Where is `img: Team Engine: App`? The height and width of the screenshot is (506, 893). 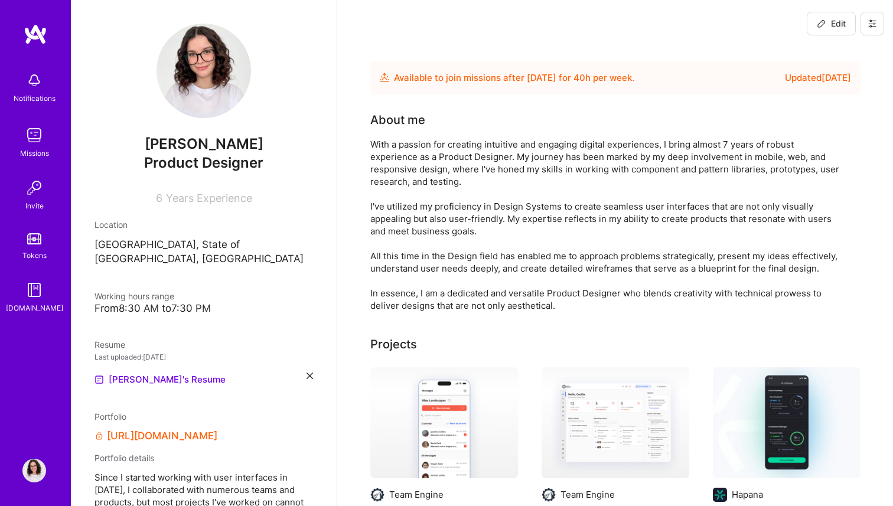
img: Team Engine: App is located at coordinates (444, 423).